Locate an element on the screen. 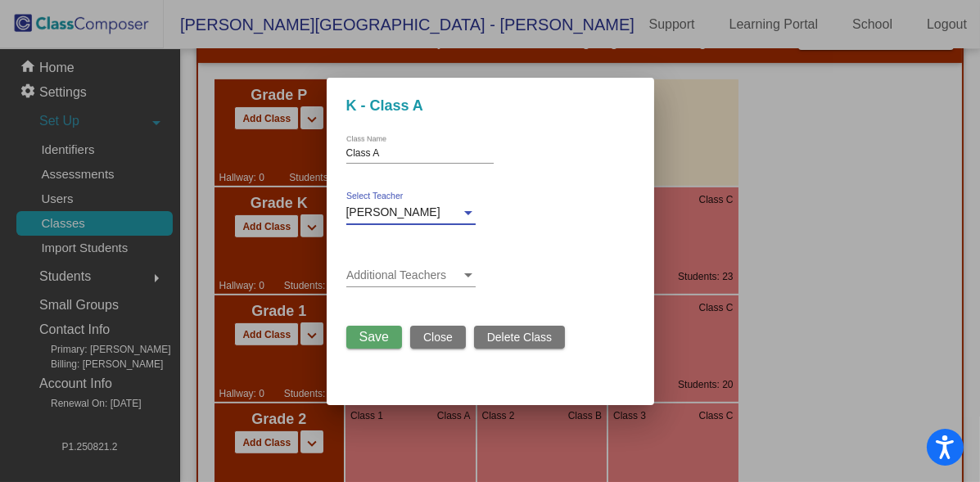  button: Close is located at coordinates (438, 337).